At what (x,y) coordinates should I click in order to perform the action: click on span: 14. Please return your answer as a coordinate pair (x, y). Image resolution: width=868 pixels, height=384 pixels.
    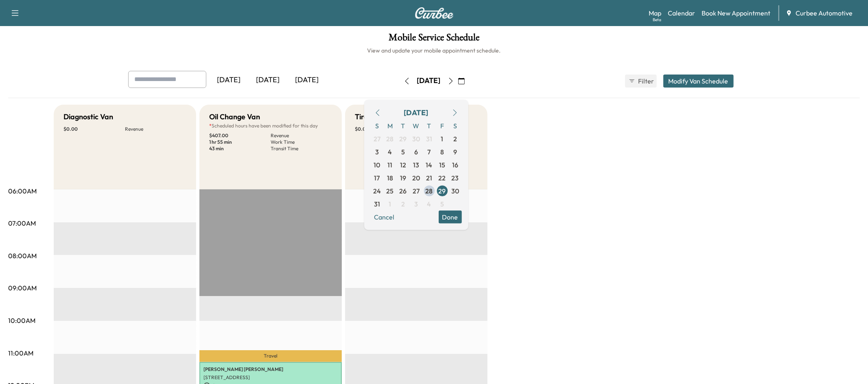
    Looking at the image, I should click on (429, 165).